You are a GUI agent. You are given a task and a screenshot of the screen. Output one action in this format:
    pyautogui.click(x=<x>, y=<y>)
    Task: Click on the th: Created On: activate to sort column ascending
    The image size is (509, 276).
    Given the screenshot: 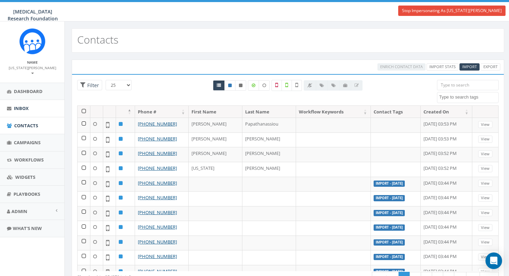 What is the action you would take?
    pyautogui.click(x=446, y=112)
    